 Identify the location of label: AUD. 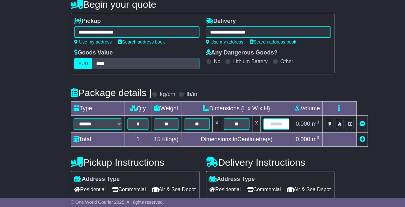
(83, 64).